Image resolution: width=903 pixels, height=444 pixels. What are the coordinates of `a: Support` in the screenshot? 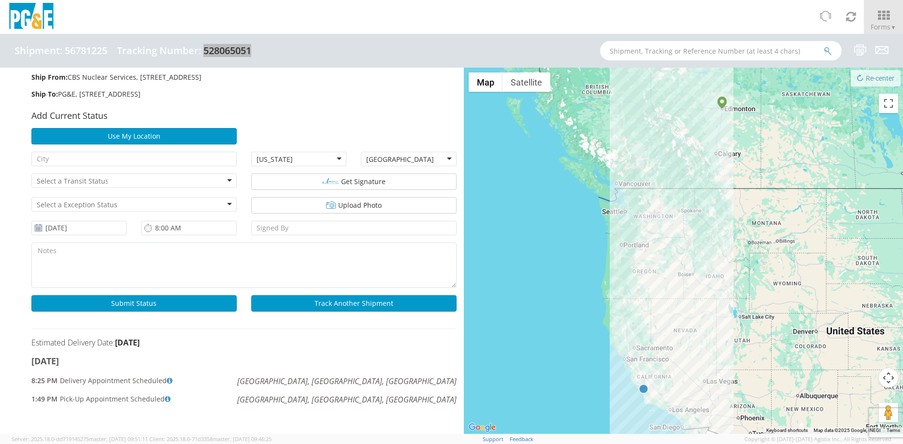 It's located at (493, 439).